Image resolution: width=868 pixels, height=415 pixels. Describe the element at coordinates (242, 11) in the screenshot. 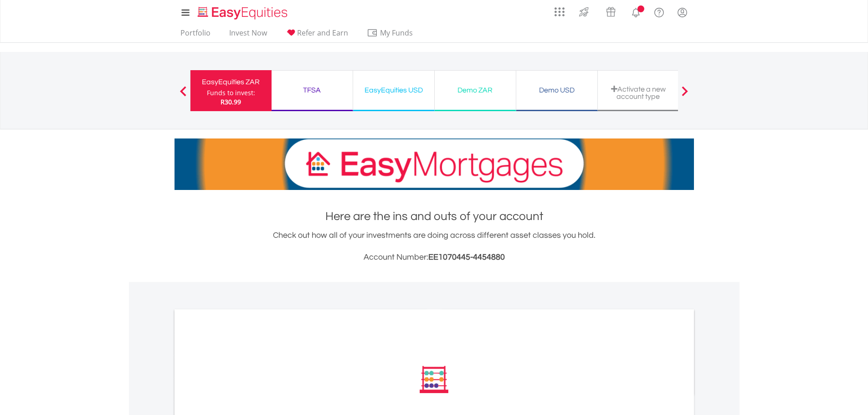

I see `a: Home page` at that location.